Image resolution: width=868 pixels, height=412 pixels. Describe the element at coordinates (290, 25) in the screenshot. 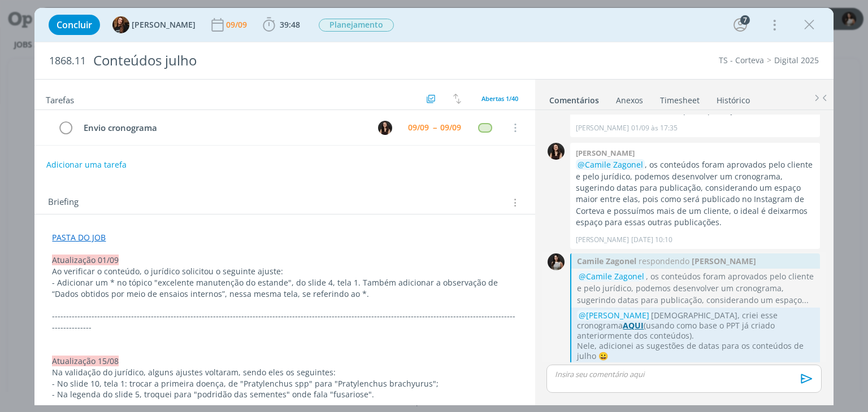

I see `span: 39:48` at that location.